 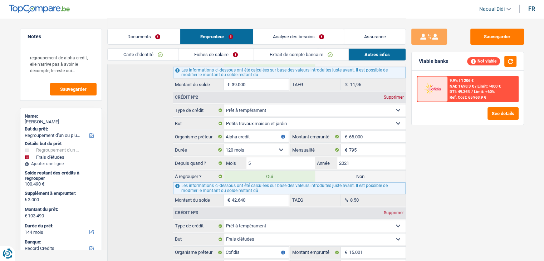 I want to click on div: Not viable, so click(x=483, y=61).